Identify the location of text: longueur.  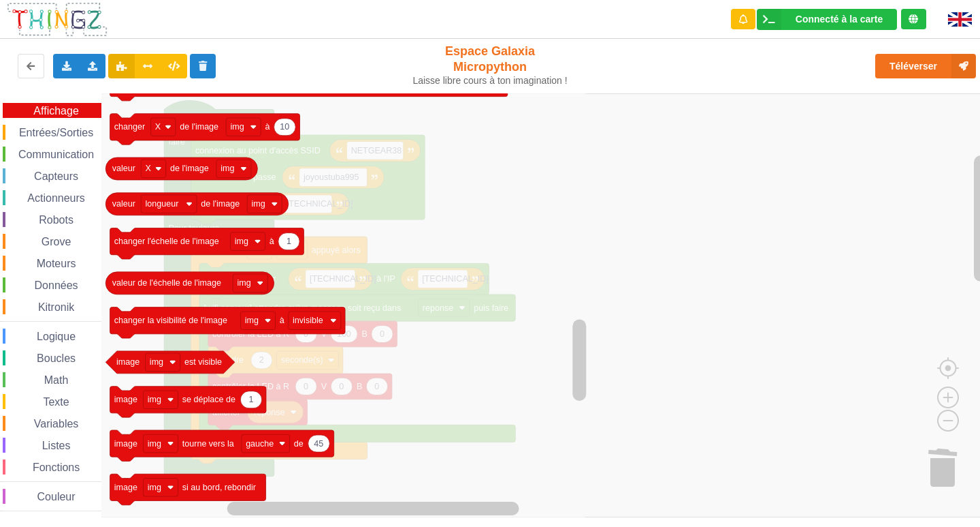
(162, 204).